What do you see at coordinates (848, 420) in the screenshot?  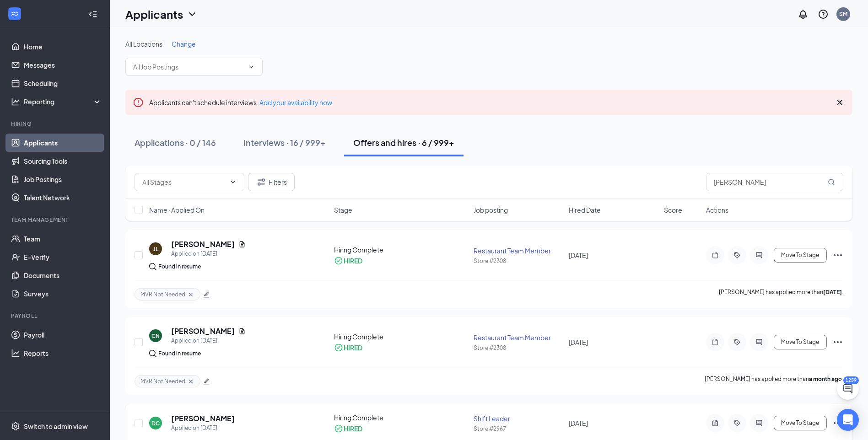 I see `div: Open Intercom Messenger` at bounding box center [848, 420].